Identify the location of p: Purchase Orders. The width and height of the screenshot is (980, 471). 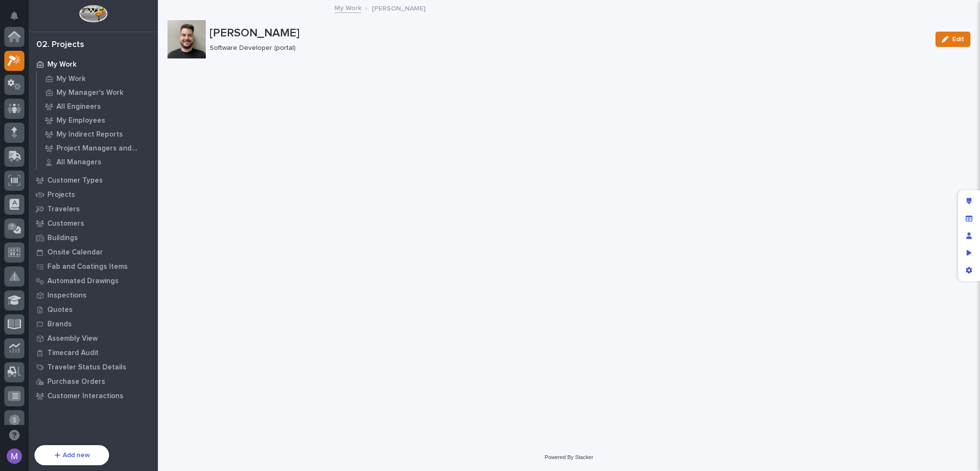
(76, 382).